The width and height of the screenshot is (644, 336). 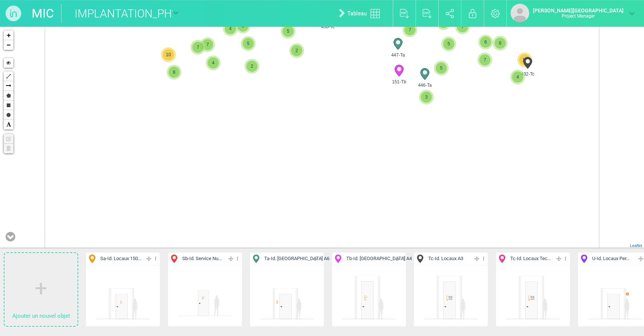 What do you see at coordinates (615, 296) in the screenshot?
I see `img: 114826134325.png` at bounding box center [615, 296].